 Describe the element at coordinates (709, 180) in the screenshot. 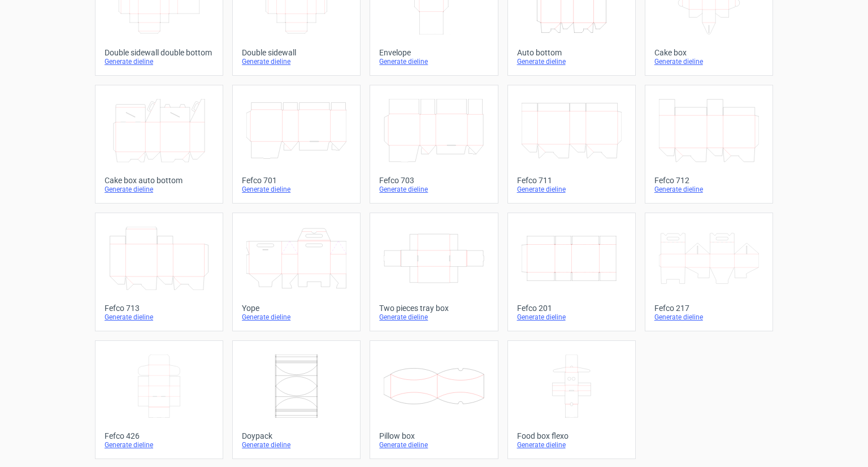

I see `div: Fefco 712` at that location.